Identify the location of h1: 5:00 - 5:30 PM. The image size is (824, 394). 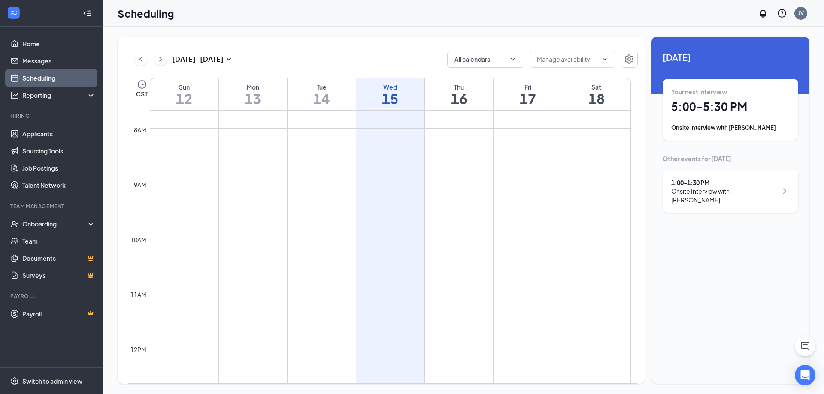
(730, 107).